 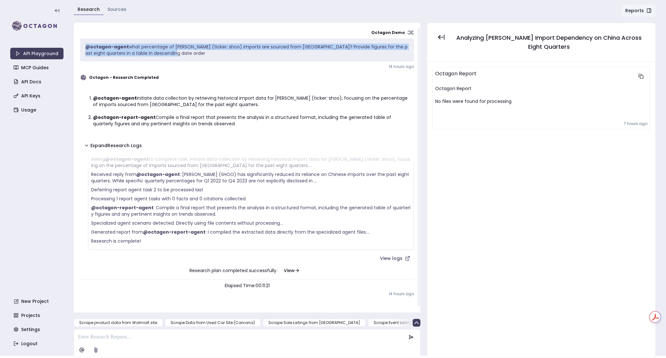 I want to click on a: MCP Guides, so click(x=38, y=68).